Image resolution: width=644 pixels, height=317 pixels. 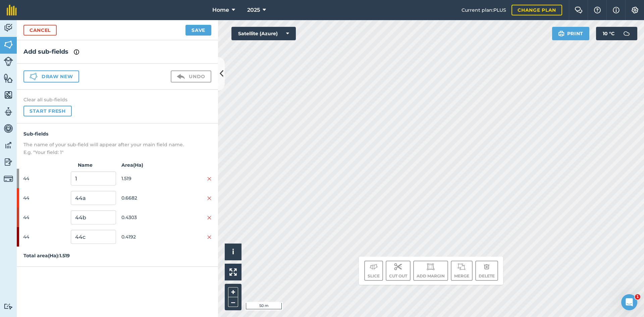 I want to click on button: Add margin, so click(x=431, y=270).